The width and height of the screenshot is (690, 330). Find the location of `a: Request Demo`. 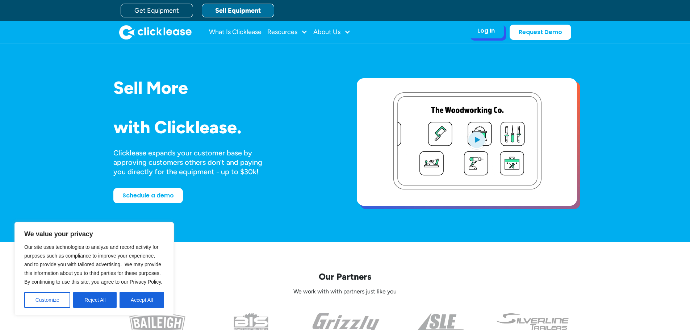

a: Request Demo is located at coordinates (541, 32).